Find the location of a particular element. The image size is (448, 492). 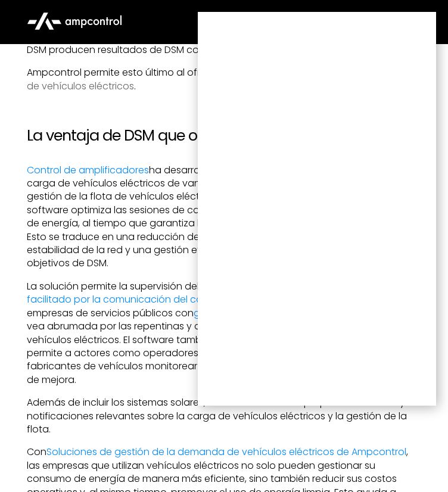

div: menu is located at coordinates (421, 22).